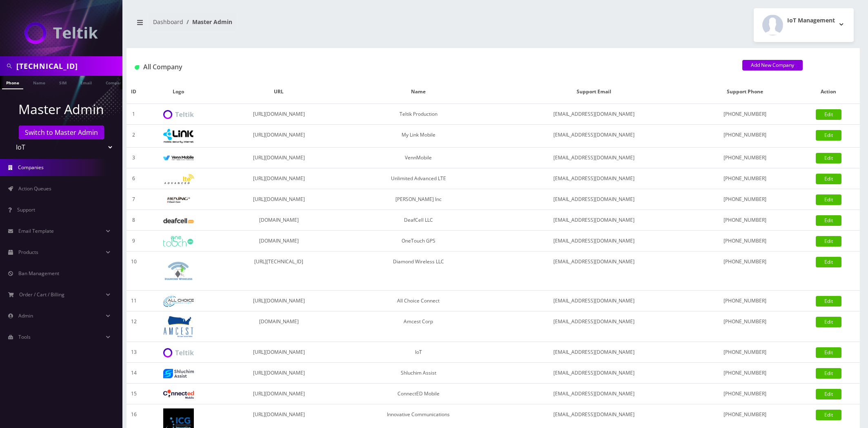 The width and height of the screenshot is (868, 428). I want to click on button: Switch to Master Admin, so click(61, 132).